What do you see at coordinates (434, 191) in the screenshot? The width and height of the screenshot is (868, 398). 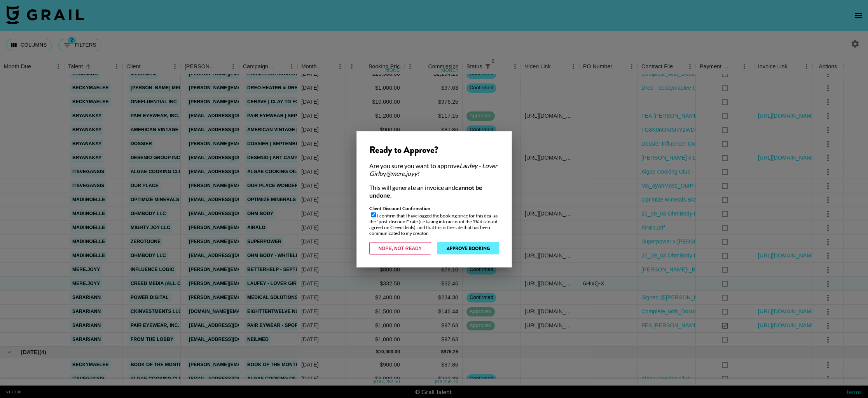 I see `div: This will generate an invoice and .` at bounding box center [434, 191].